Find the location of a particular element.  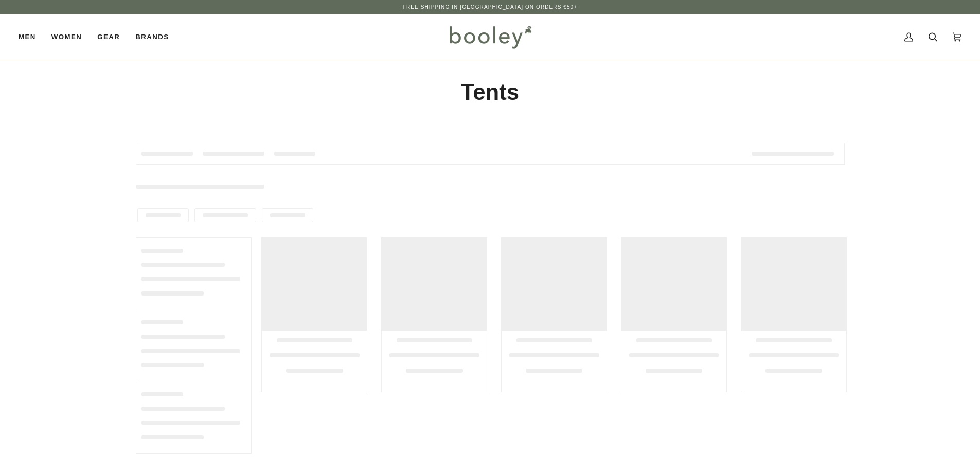

h1: Tents is located at coordinates (490, 92).